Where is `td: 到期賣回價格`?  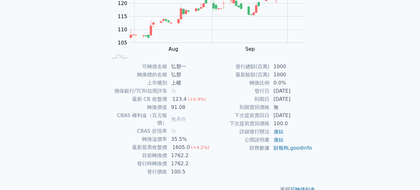 td: 到期賣回價格 is located at coordinates (240, 107).